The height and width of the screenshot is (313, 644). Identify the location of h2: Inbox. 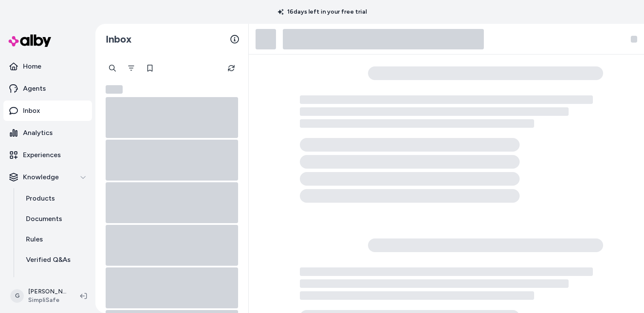
(119, 39).